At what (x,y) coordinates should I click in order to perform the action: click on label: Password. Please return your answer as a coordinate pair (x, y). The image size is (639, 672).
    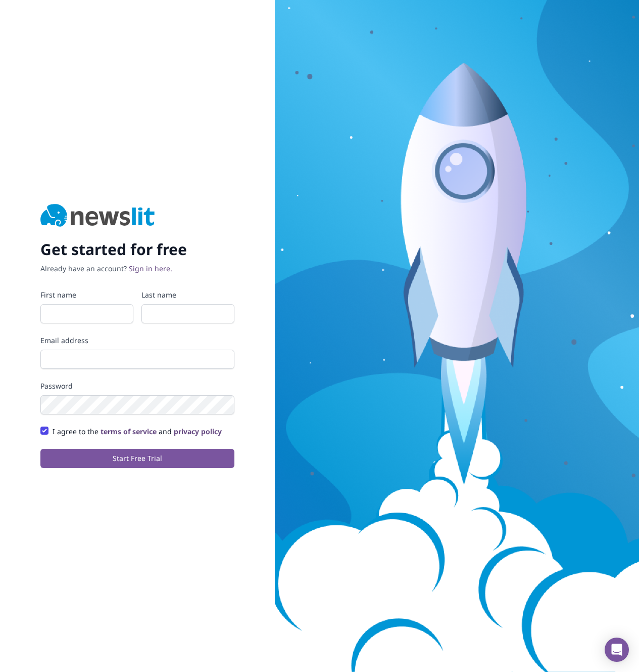
    Looking at the image, I should click on (137, 386).